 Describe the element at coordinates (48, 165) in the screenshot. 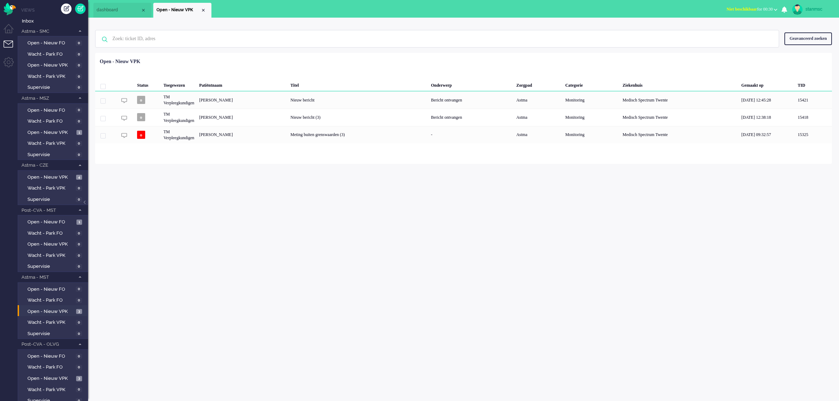

I see `span: Astma - CZE` at that location.